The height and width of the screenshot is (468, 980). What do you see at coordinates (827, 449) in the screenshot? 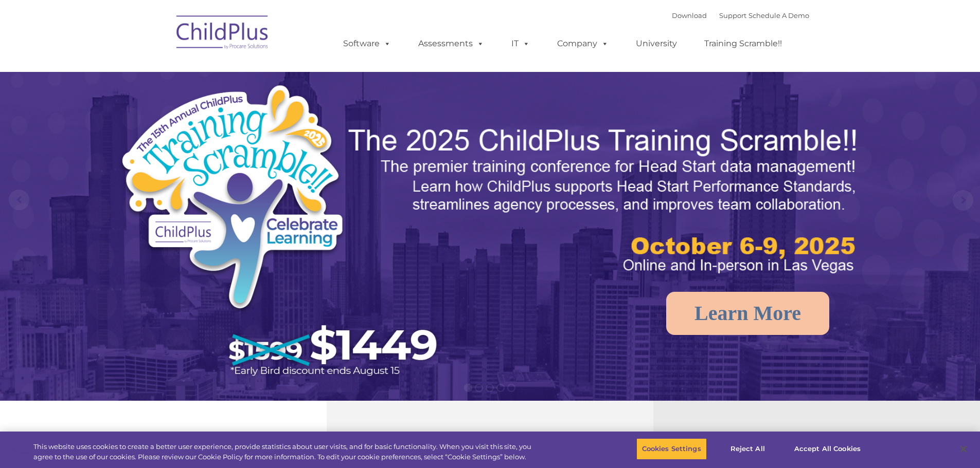
I see `button: Accept All Cookies` at bounding box center [827, 449].